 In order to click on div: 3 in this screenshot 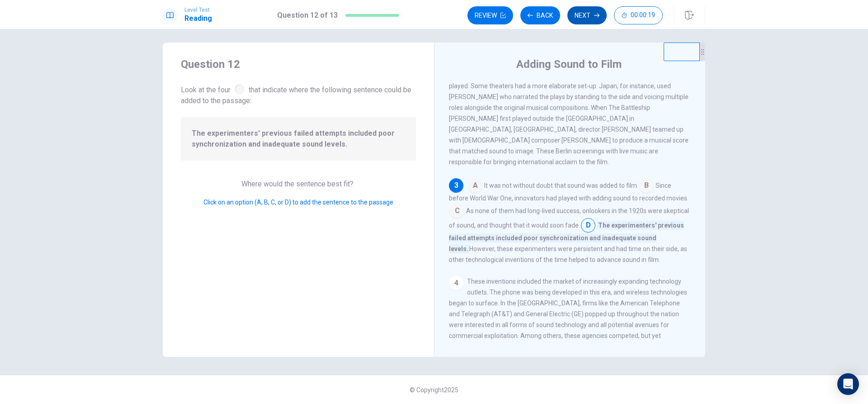, I will do `click(456, 186)`.